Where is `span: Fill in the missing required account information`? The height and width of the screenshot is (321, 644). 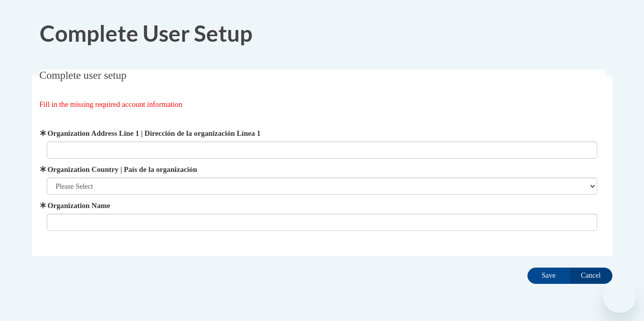
span: Fill in the missing required account information is located at coordinates (111, 104).